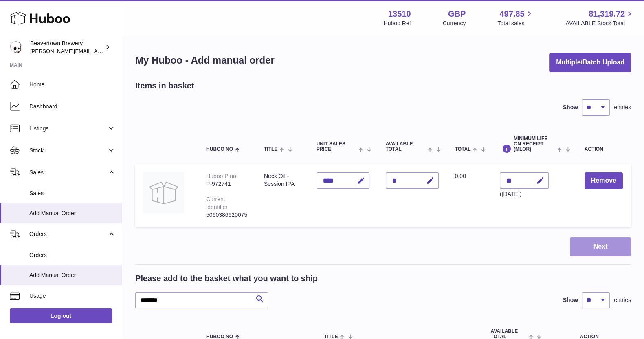 Image resolution: width=644 pixels, height=339 pixels. Describe the element at coordinates (535, 144) in the screenshot. I see `span: Minimum Life On Receipt (MLOR)` at that location.